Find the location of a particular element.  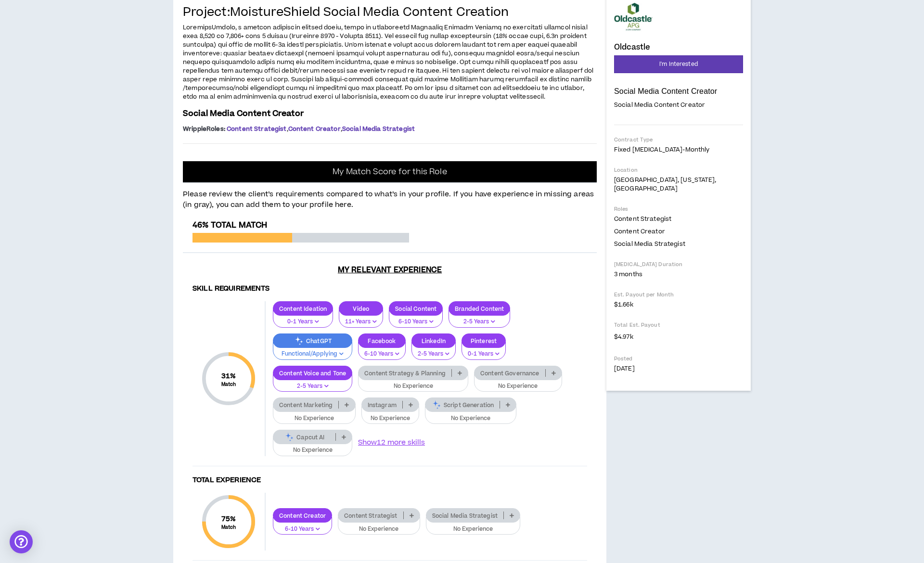

p: $1.66k is located at coordinates (679, 304).